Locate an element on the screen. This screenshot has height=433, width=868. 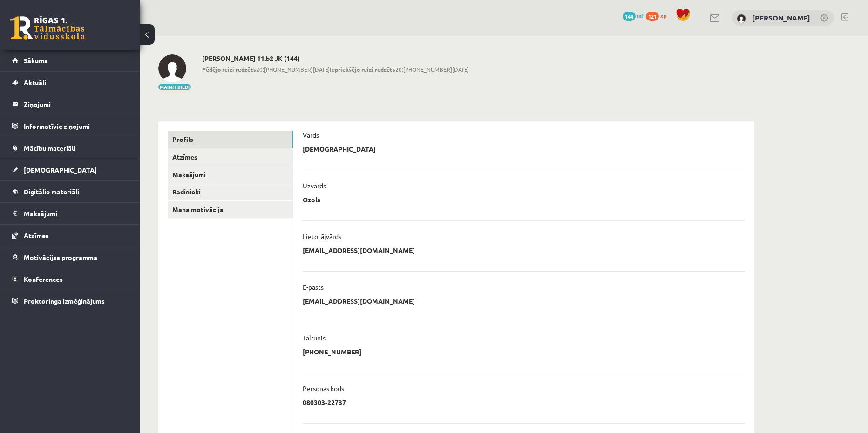
a: Motivācijas programma is located at coordinates (70, 257).